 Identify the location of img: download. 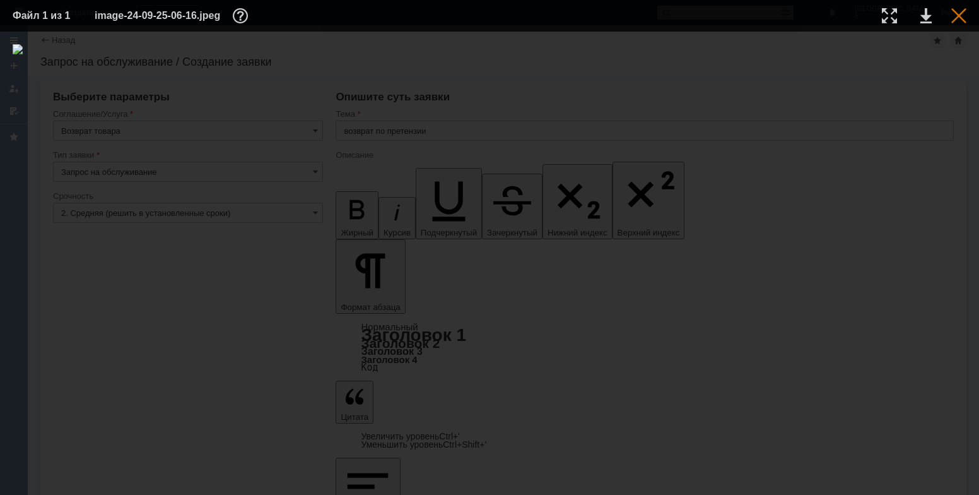
(489, 263).